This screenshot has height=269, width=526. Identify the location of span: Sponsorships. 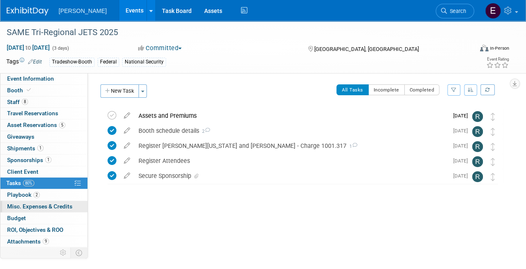
(29, 160).